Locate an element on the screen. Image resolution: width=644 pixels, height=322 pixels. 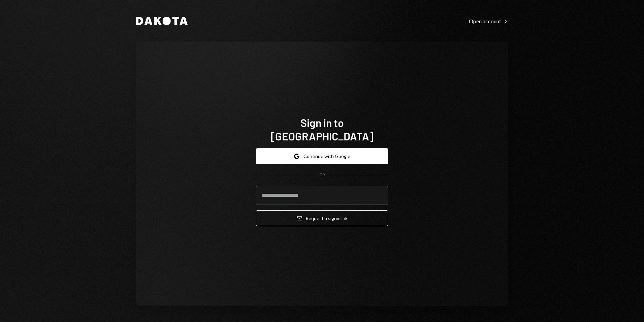
div: Open account is located at coordinates (489, 21).